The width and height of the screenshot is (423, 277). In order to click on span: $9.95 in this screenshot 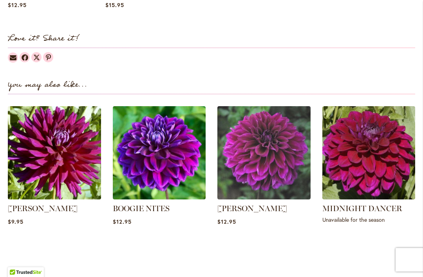, I will do `click(16, 221)`.